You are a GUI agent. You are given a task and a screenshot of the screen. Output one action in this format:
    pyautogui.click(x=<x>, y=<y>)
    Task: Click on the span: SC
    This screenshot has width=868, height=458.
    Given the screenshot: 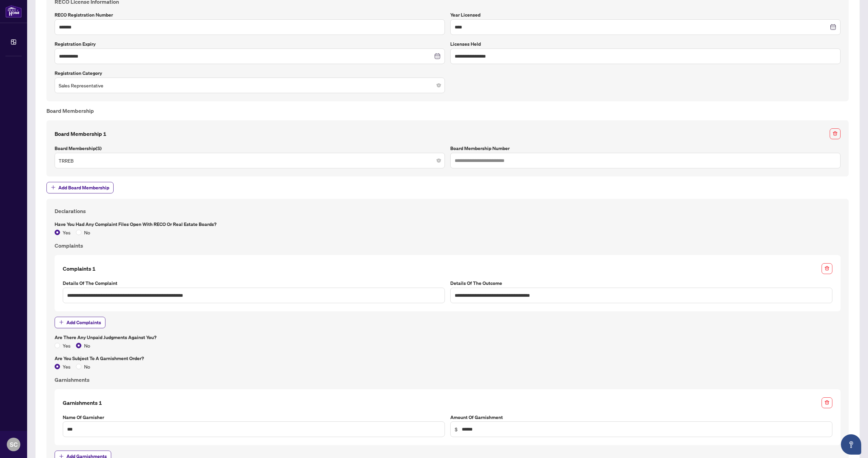 What is the action you would take?
    pyautogui.click(x=13, y=445)
    